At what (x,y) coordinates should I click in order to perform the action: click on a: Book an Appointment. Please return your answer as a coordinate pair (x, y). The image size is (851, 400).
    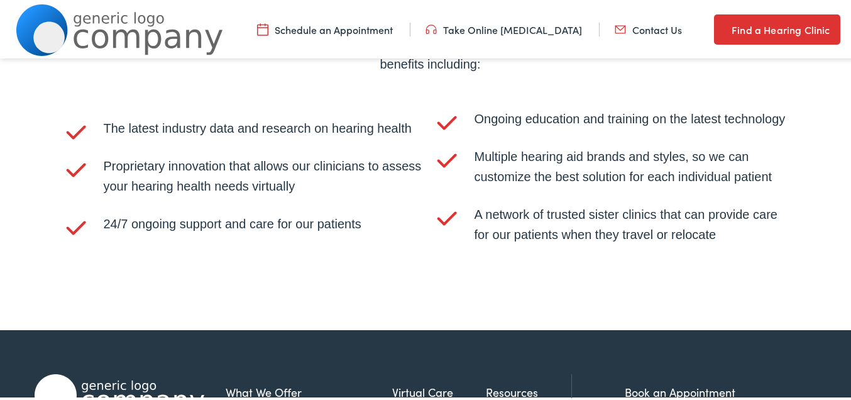
    Looking at the image, I should click on (680, 390).